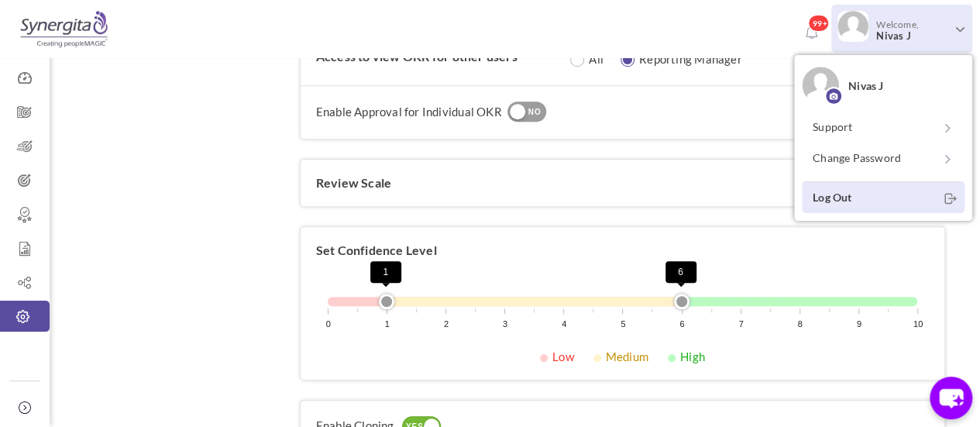 The height and width of the screenshot is (427, 980). What do you see at coordinates (821, 85) in the screenshot?
I see `img: Nivas J` at bounding box center [821, 85].